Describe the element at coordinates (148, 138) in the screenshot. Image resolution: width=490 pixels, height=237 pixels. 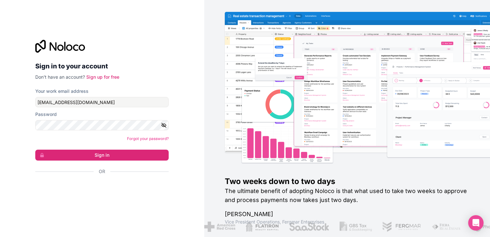
I see `a: Forgot your password?` at that location.